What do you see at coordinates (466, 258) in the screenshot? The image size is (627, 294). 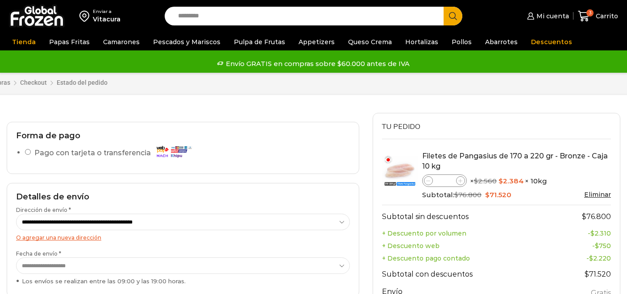 I see `th: + Descuento pago contado` at bounding box center [466, 258].